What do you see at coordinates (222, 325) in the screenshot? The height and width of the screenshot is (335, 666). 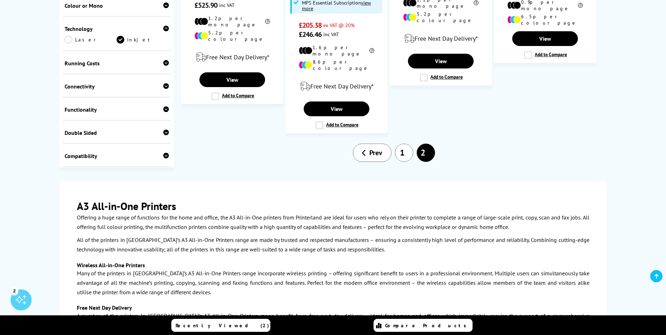 I see `span: Recently Viewed (2)` at bounding box center [222, 325].